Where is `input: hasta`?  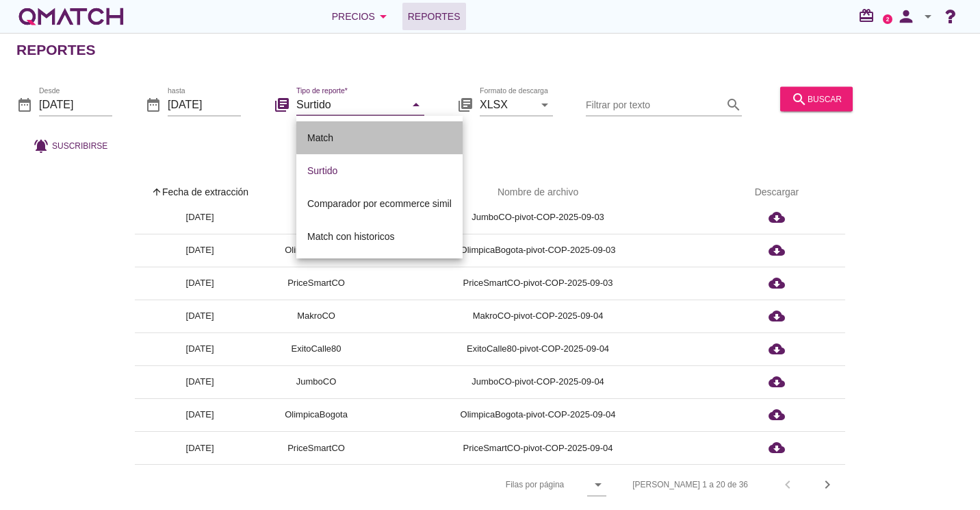 input: hasta is located at coordinates (204, 104).